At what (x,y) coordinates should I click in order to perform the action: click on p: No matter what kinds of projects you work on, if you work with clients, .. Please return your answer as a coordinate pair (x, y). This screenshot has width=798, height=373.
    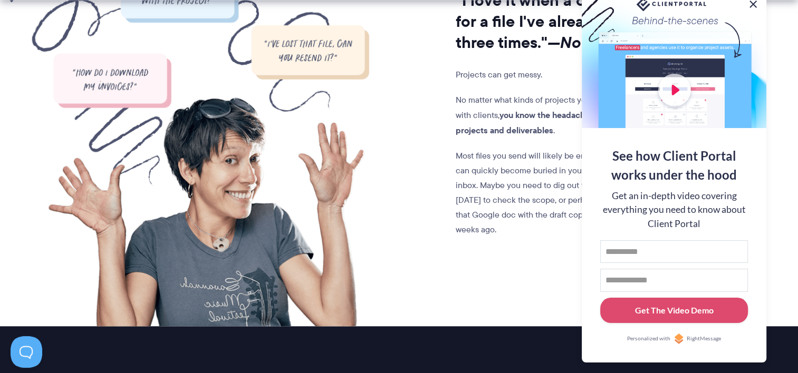
    Looking at the image, I should click on (563, 115).